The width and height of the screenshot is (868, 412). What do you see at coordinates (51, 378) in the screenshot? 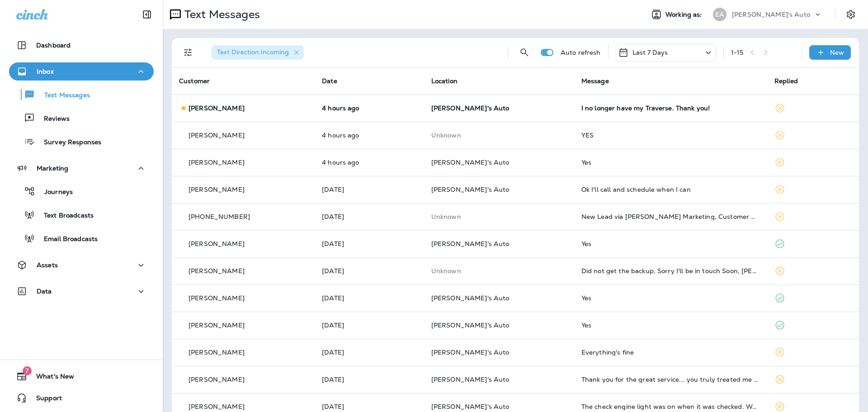
I see `span: What's New` at bounding box center [51, 378].